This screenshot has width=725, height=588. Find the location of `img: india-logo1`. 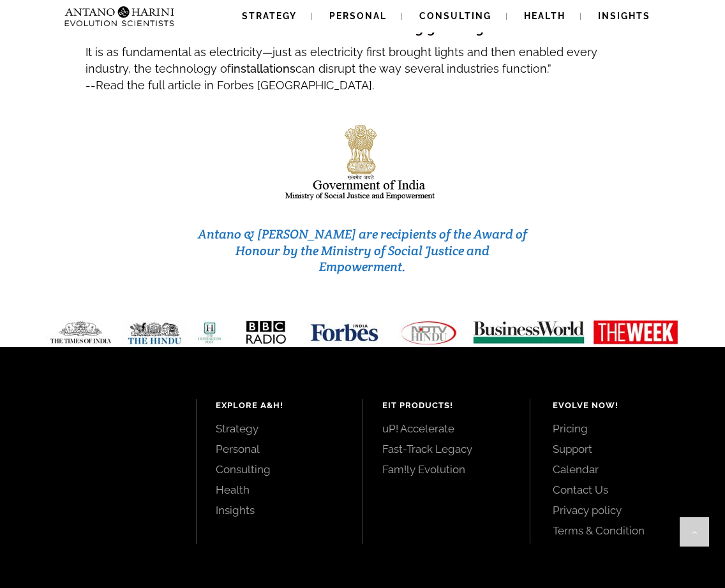

img: india-logo1 is located at coordinates (363, 162).